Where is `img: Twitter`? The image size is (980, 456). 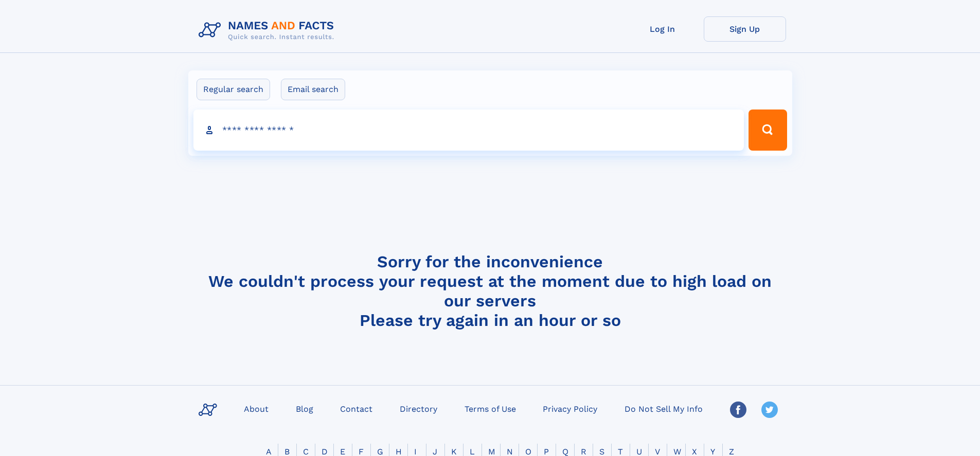 img: Twitter is located at coordinates (770, 409).